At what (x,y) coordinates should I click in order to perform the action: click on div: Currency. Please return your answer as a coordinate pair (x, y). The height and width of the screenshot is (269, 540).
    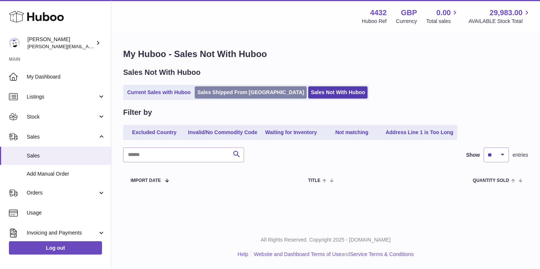
    Looking at the image, I should click on (406, 21).